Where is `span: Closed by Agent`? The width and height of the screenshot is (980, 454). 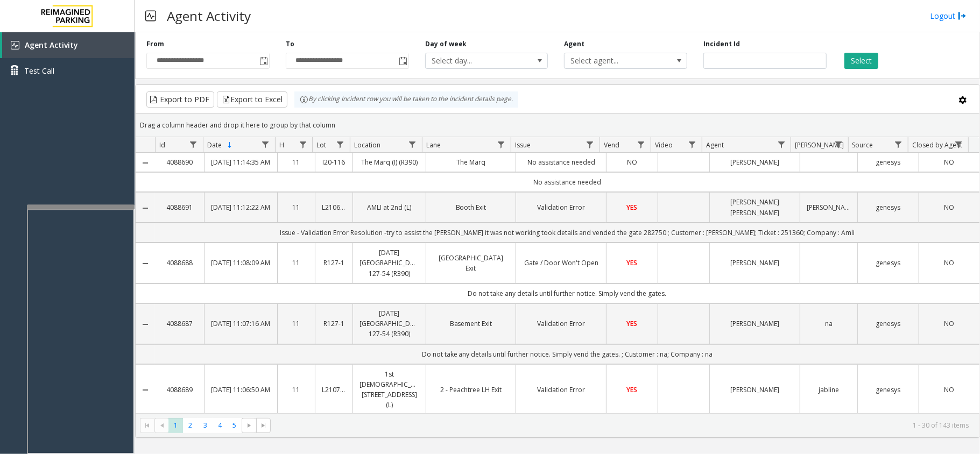
span: Closed by Agent is located at coordinates (936, 145).